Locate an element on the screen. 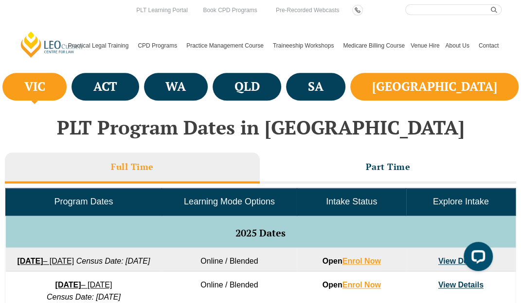 The width and height of the screenshot is (521, 303). span: 2025 Dates is located at coordinates (260, 233).